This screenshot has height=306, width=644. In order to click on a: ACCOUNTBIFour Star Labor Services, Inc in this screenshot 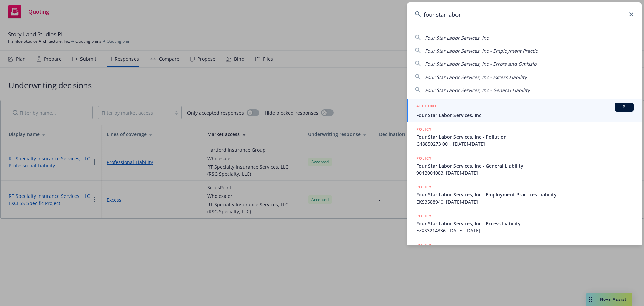, I will do `click(524, 111)`.